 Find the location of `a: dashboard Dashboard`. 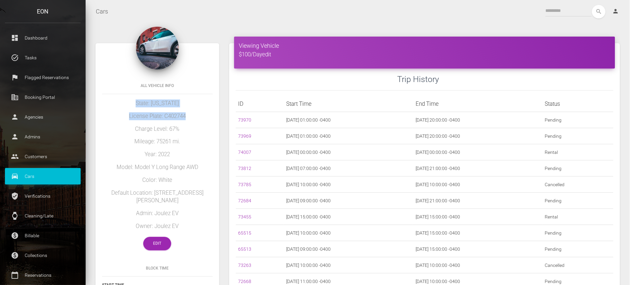

a: dashboard Dashboard is located at coordinates (43, 38).